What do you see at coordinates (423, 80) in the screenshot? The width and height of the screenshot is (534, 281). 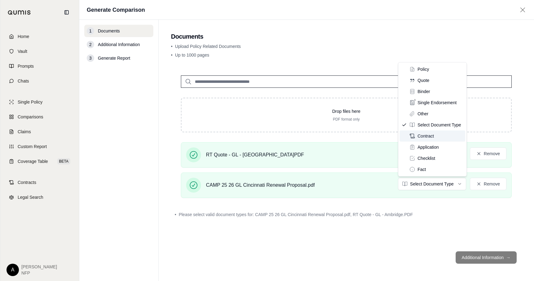 I see `span: Quote` at bounding box center [423, 80].